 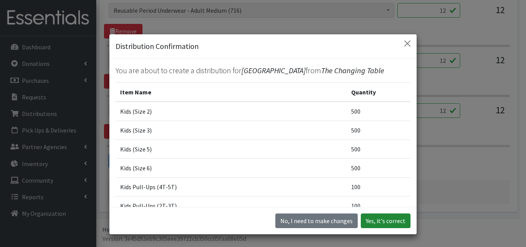 I want to click on th: Item Name, so click(x=231, y=92).